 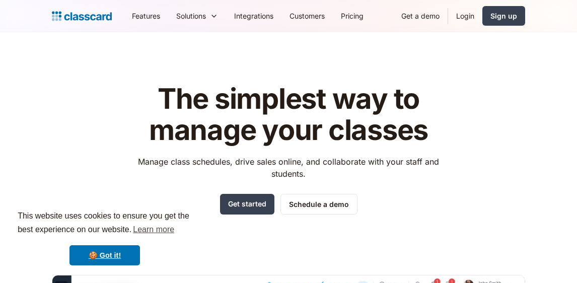 I want to click on a: Features, so click(x=146, y=16).